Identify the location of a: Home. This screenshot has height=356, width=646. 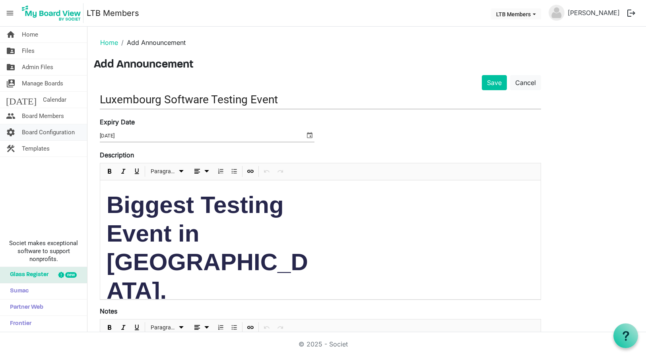
(109, 43).